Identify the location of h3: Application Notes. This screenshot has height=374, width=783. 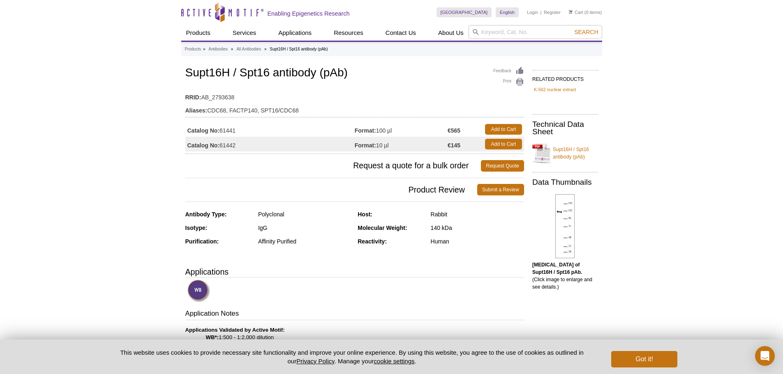
(355, 315).